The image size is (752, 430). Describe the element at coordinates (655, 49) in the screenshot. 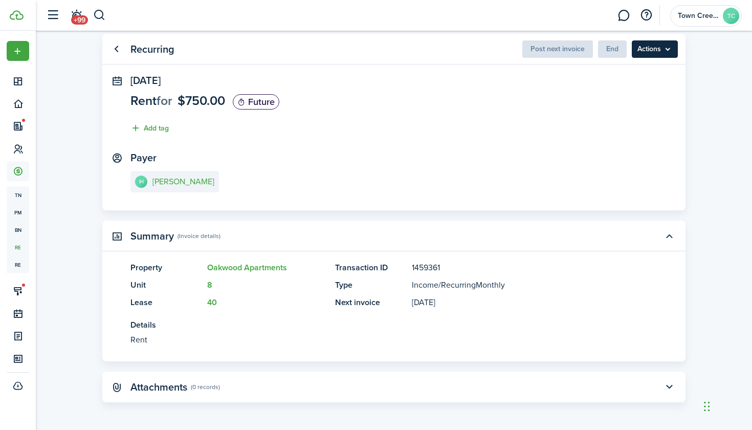

I see `menu-btn: Actions` at that location.